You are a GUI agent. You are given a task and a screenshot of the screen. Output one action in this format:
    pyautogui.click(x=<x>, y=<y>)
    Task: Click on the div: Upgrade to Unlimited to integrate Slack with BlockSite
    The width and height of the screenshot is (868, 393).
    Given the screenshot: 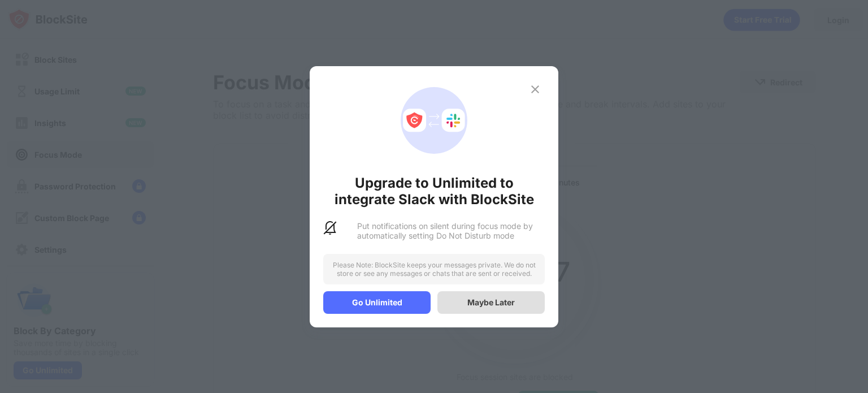 What is the action you would take?
    pyautogui.click(x=434, y=191)
    